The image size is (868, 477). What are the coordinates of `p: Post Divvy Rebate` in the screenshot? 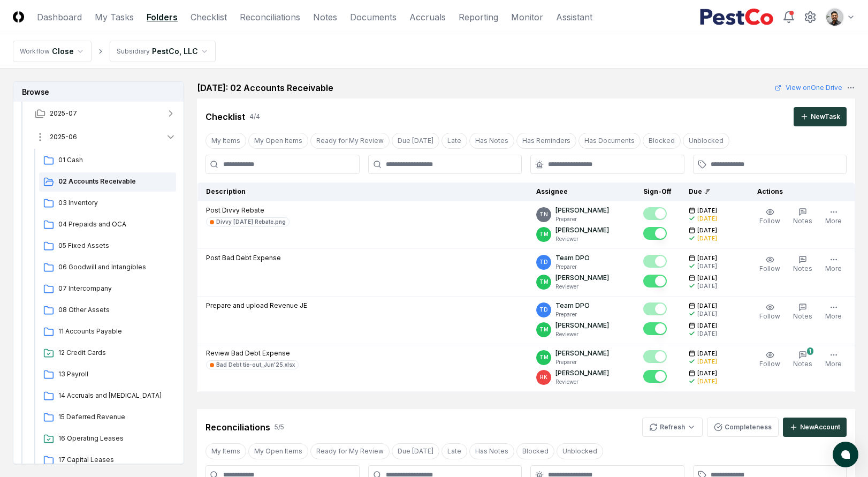 It's located at (248, 210).